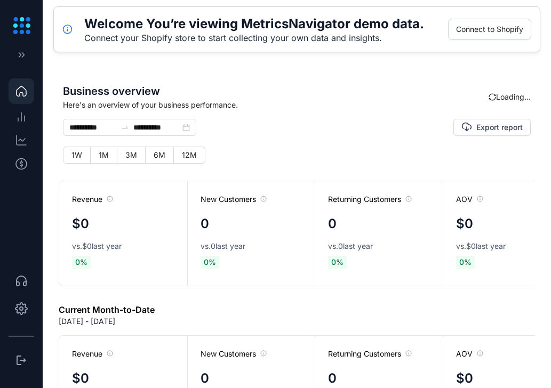 This screenshot has height=388, width=551. What do you see at coordinates (490, 29) in the screenshot?
I see `span: Connect to Shopify` at bounding box center [490, 29].